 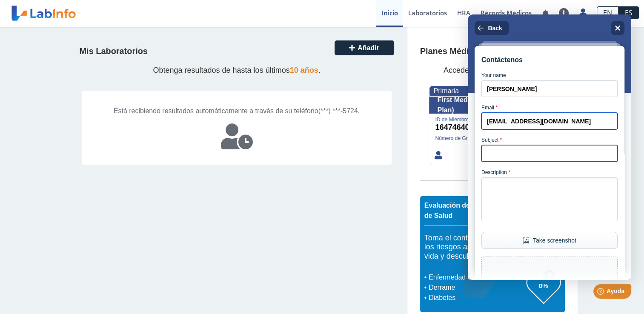 What do you see at coordinates (476, 277) in the screenshot?
I see `li: Enfermedad Coronaria` at bounding box center [476, 277].